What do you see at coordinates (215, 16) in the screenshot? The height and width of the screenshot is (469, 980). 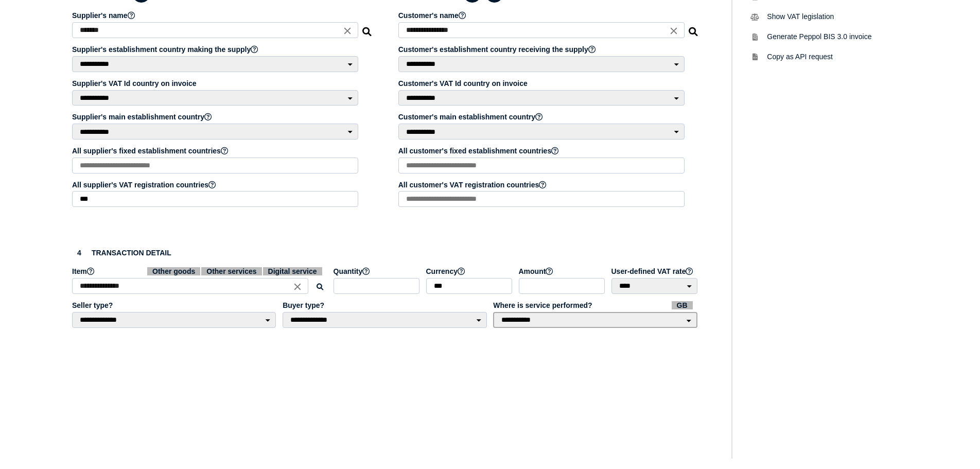 I see `label: Supplier's name` at bounding box center [215, 16].